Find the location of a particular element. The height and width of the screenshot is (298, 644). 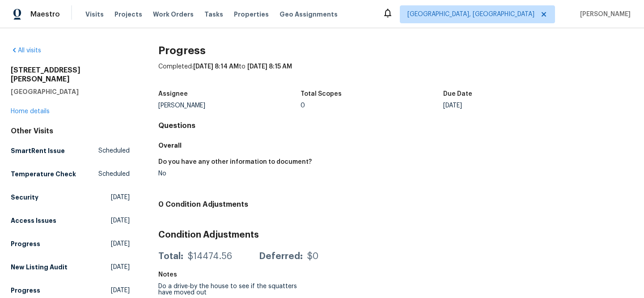

h2: Progress is located at coordinates (395, 50).